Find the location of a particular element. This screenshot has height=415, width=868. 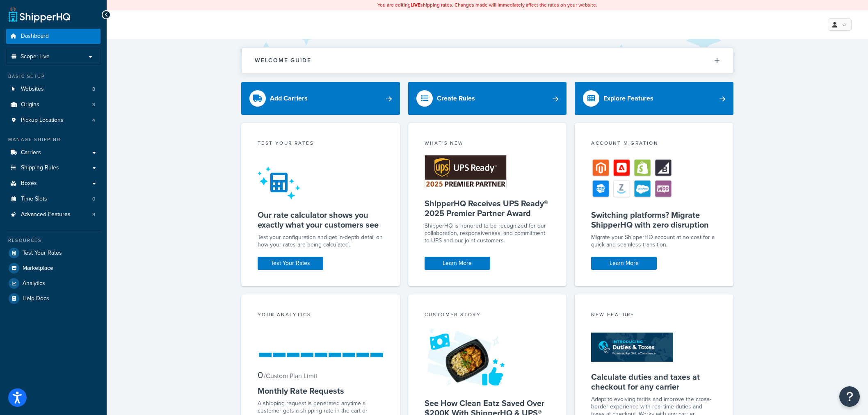

li: Carriers is located at coordinates (53, 153).